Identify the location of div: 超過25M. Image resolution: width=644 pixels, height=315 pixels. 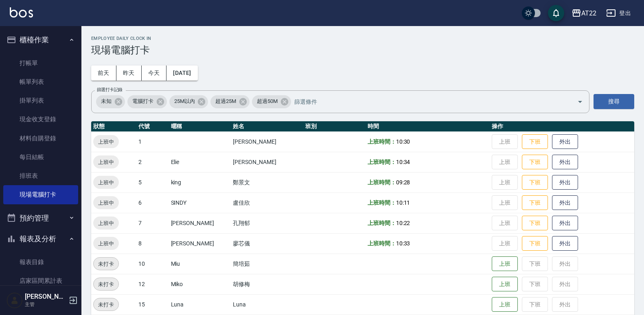
(230, 102).